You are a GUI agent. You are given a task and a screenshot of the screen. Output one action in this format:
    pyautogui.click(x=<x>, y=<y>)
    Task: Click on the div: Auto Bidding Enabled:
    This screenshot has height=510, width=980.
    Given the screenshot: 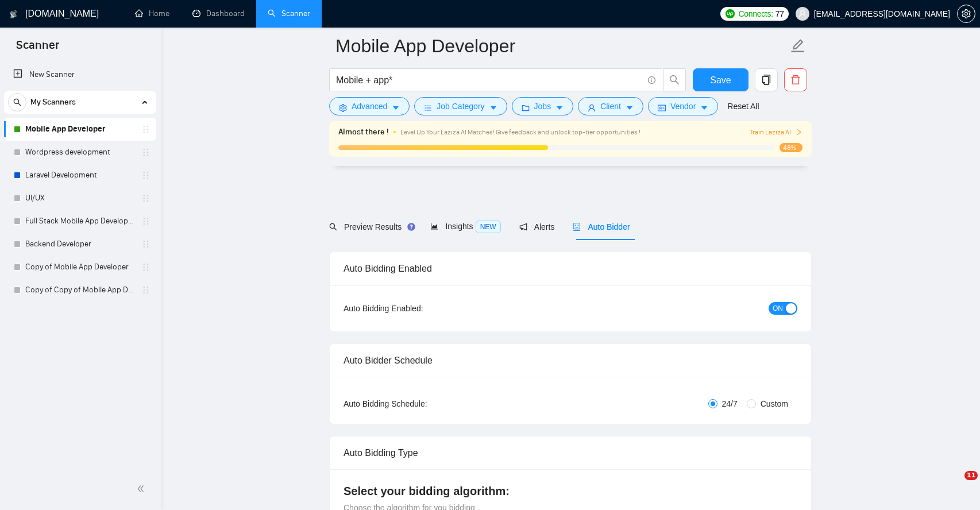 What is the action you would take?
    pyautogui.click(x=419, y=309)
    